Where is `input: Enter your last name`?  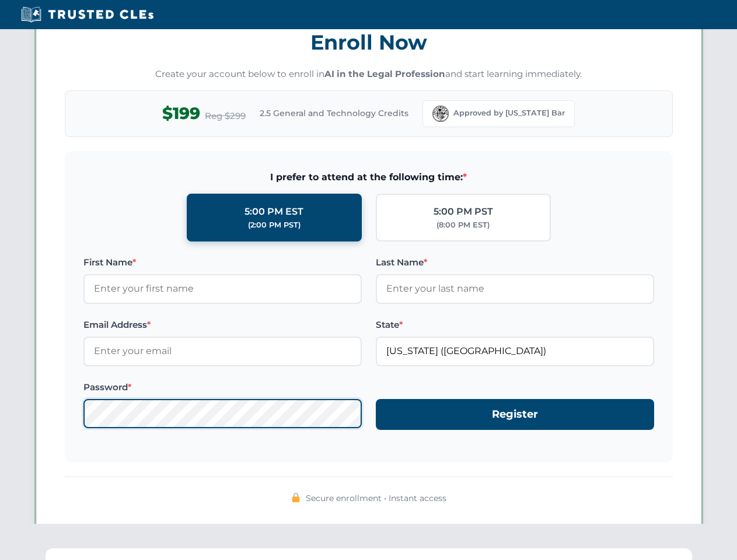 input: Enter your last name is located at coordinates (515, 289).